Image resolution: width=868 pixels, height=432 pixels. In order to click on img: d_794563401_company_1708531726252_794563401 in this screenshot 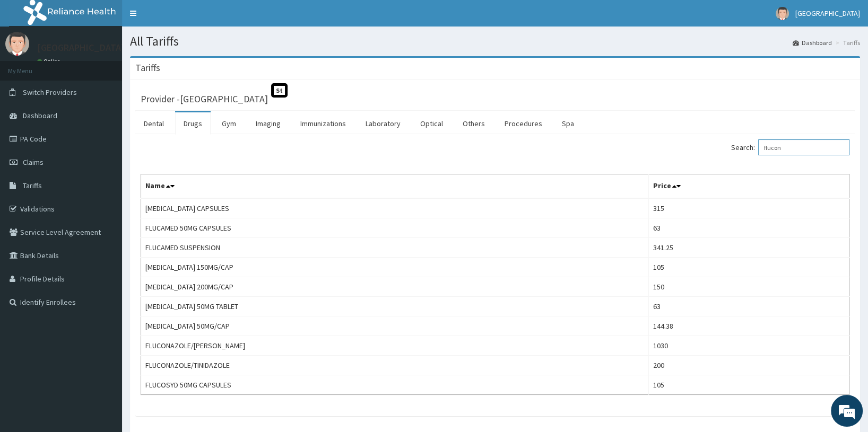, I will do `click(31, 66)`.